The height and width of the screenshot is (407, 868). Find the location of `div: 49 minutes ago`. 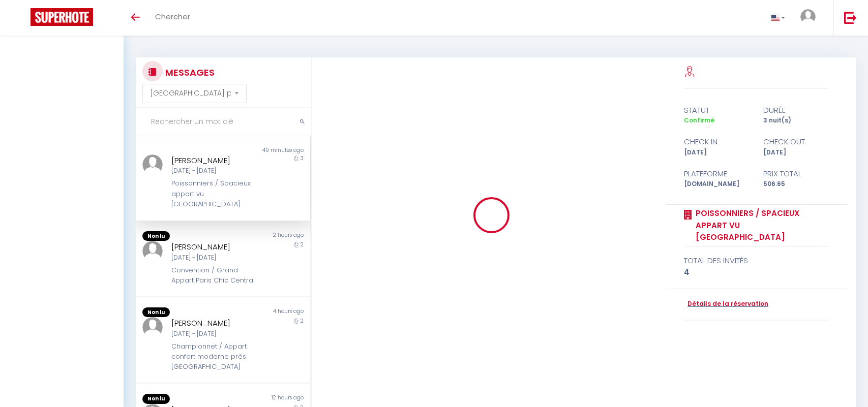

div: 49 minutes ago is located at coordinates (267, 150).